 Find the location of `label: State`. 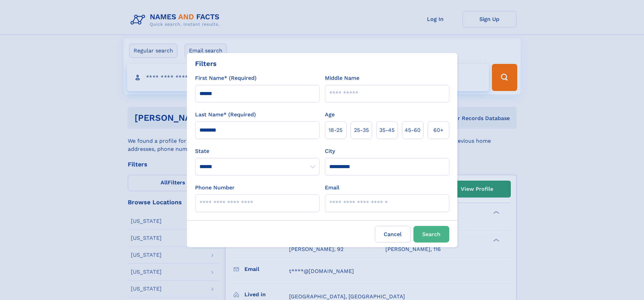

label: State is located at coordinates (257, 151).